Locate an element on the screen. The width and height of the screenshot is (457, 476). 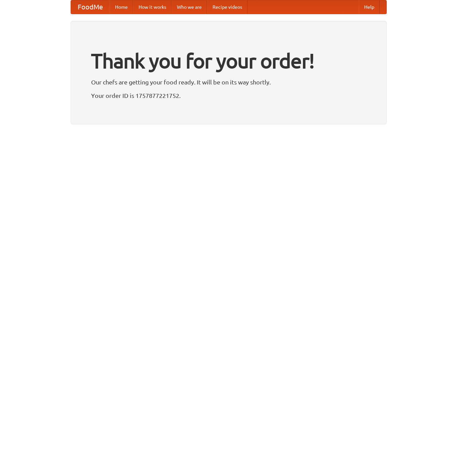
p: Your order ID is 1757877221752. is located at coordinates (229, 96).